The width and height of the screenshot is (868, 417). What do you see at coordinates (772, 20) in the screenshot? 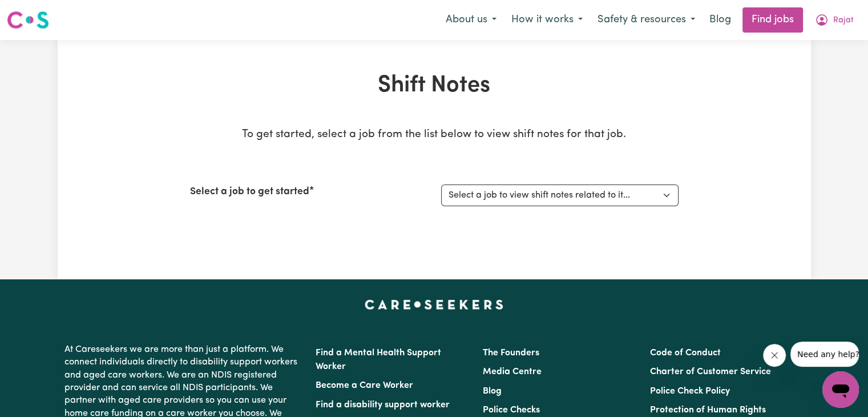
I see `a: Find jobs` at bounding box center [772, 20].